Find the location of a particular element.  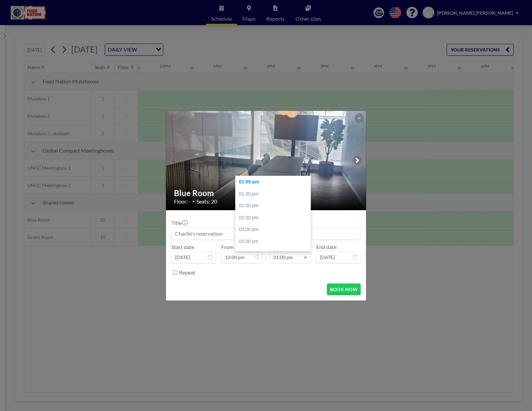

label: Start date is located at coordinates (182, 247).